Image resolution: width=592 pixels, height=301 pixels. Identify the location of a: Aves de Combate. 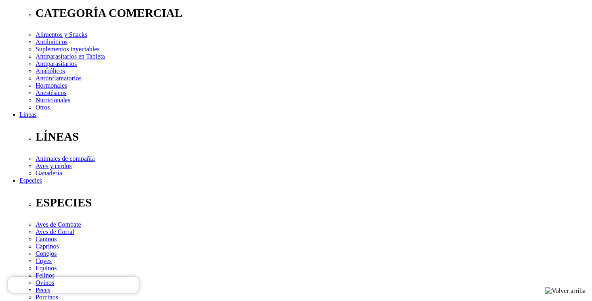
(58, 224).